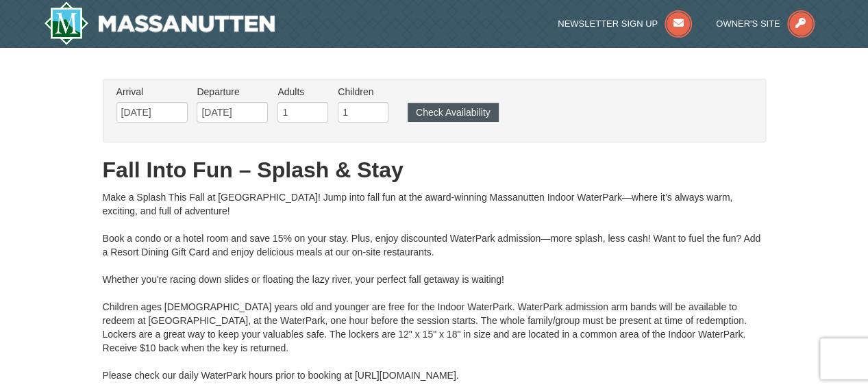 Image resolution: width=868 pixels, height=389 pixels. I want to click on img: Massanutten Resort Logo, so click(160, 23).